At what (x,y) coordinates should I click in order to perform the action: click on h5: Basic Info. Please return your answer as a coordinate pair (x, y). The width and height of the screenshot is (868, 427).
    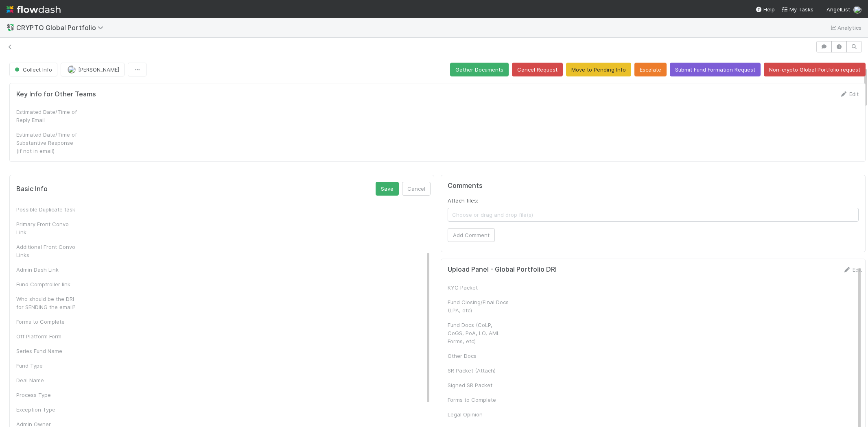
    Looking at the image, I should click on (32, 189).